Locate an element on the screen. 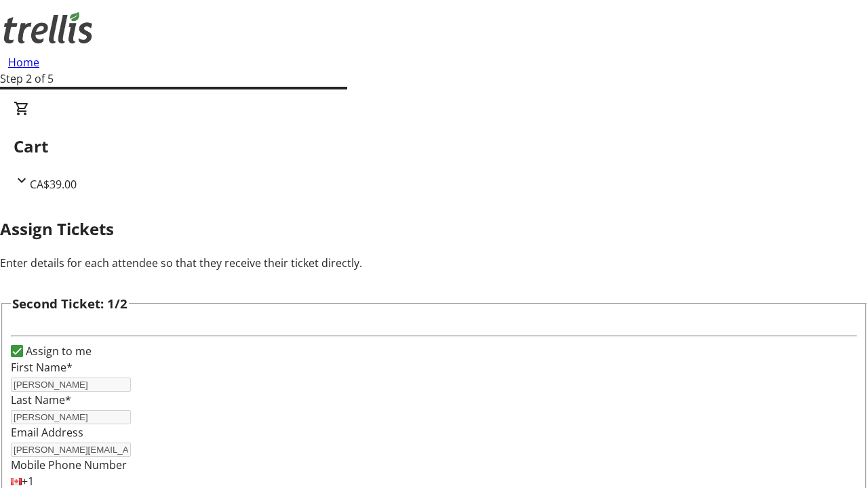  label: First Name* is located at coordinates (41, 367).